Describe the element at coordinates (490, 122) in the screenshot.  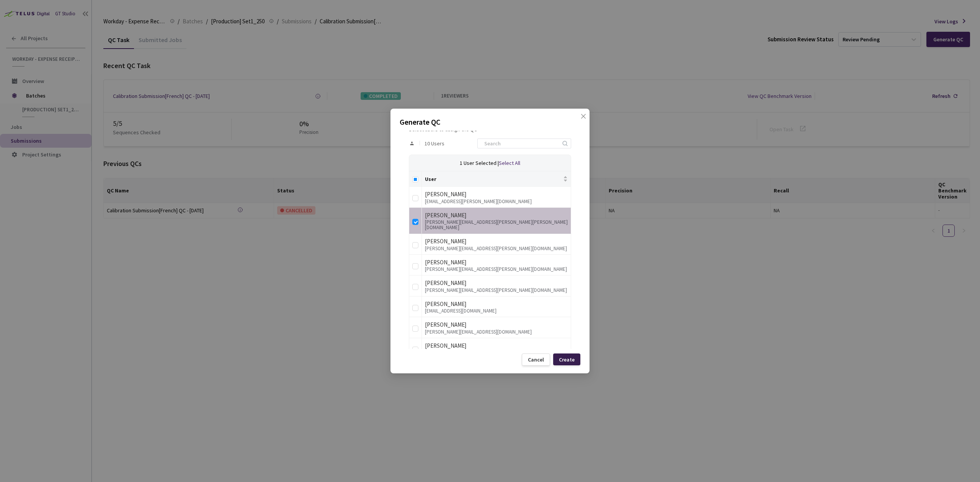
I see `p: Generate QC` at that location.